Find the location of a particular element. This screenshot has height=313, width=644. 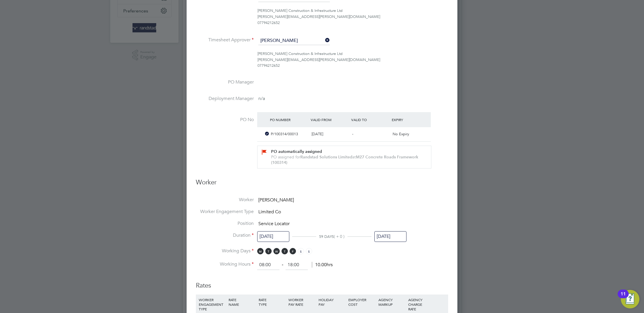

label: Worker Engagement Type is located at coordinates (225, 211).